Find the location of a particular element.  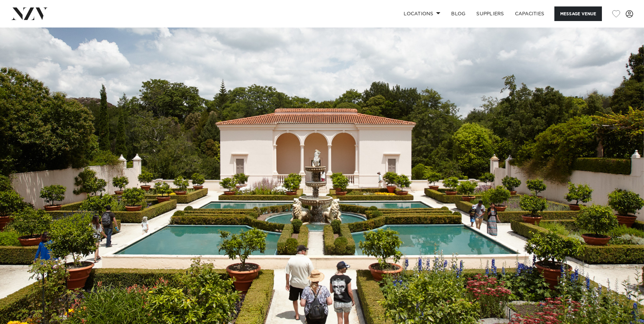

a: Locations is located at coordinates (422, 14).